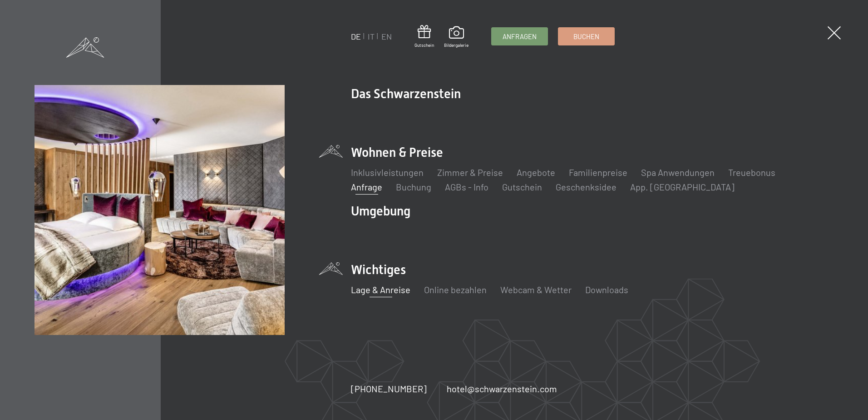 This screenshot has height=420, width=868. What do you see at coordinates (678, 172) in the screenshot?
I see `a: Spa Anwendungen` at bounding box center [678, 172].